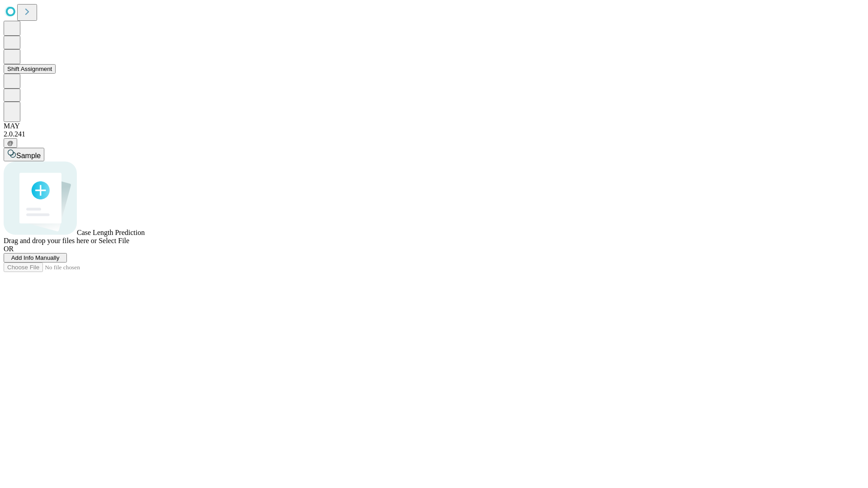  Describe the element at coordinates (111, 232) in the screenshot. I see `span: Case Length Prediction` at that location.